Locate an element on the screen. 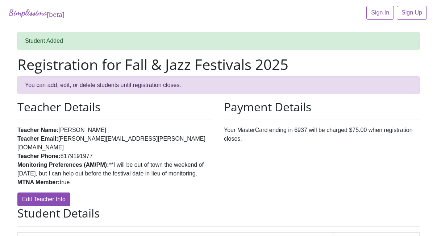 This screenshot has width=437, height=236. a: Sign Up is located at coordinates (412, 13).